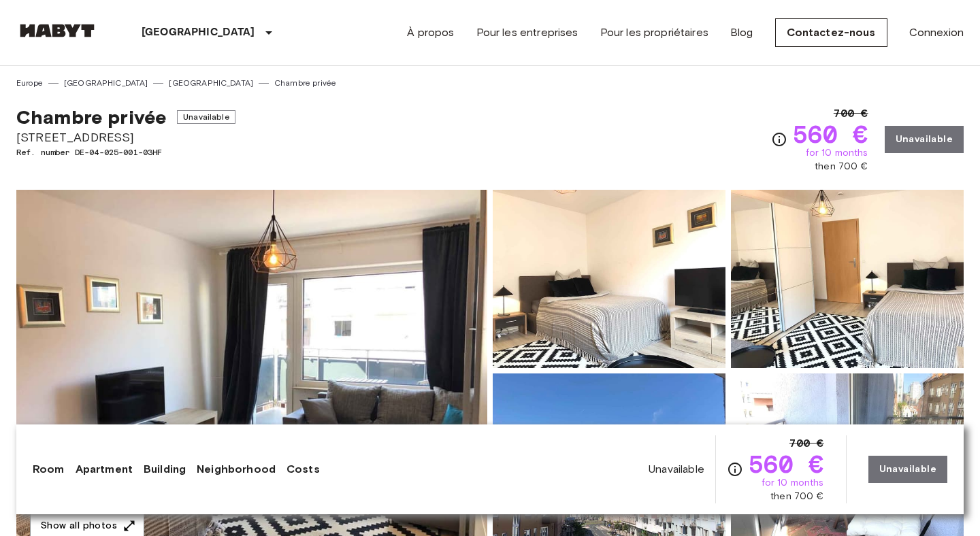 Image resolution: width=980 pixels, height=536 pixels. I want to click on a: Blog, so click(741, 33).